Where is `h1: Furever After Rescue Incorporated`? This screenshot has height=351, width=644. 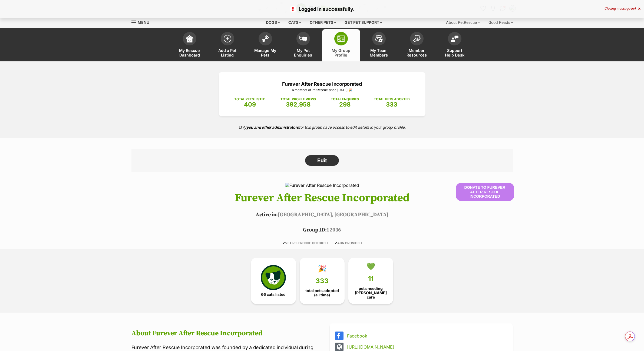
h1: Furever After Rescue Incorporated is located at coordinates (322, 198).